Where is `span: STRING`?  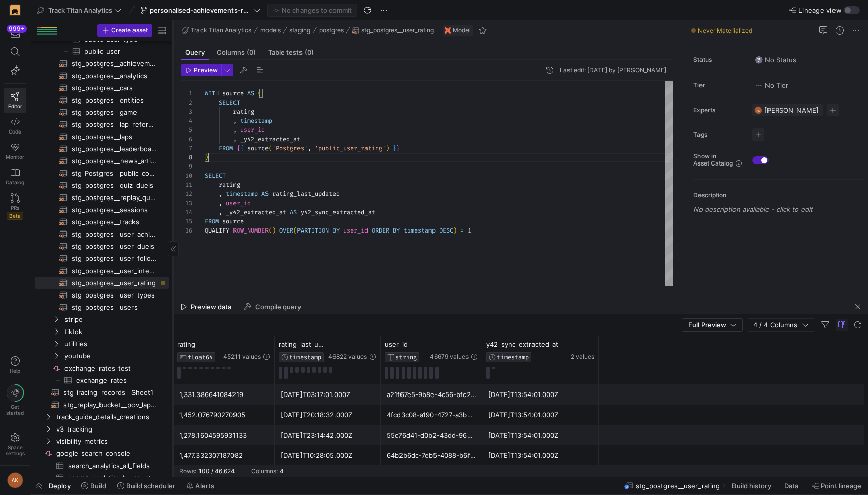
span: STRING is located at coordinates (406, 357).